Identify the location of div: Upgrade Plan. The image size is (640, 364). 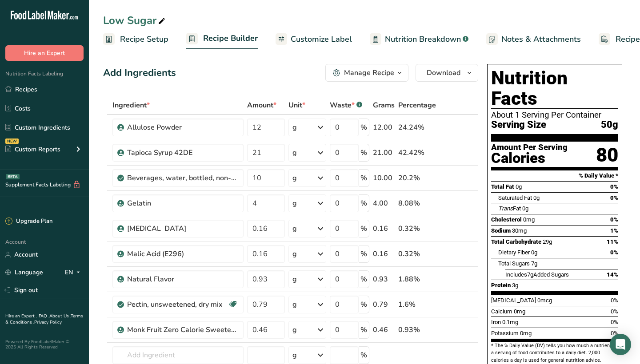
(29, 221).